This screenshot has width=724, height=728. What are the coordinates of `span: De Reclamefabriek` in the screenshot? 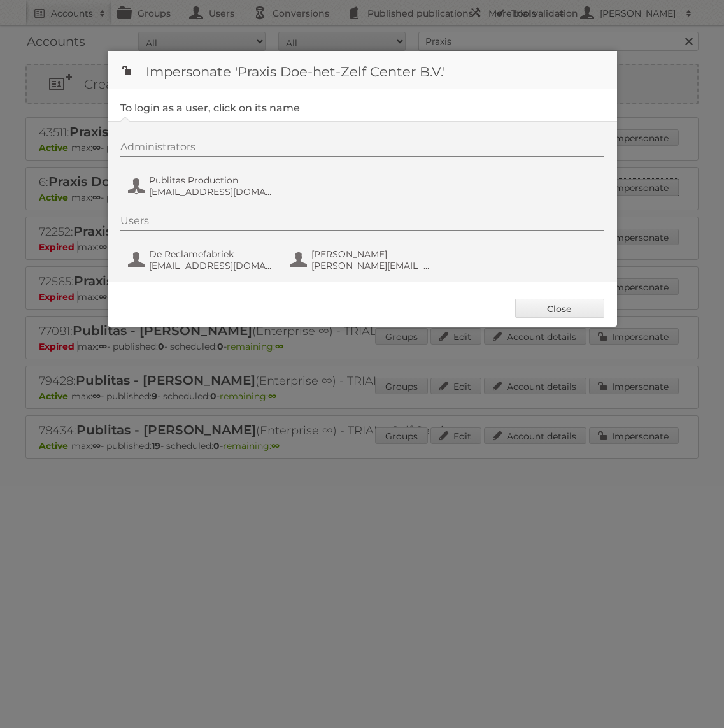 It's located at (210, 254).